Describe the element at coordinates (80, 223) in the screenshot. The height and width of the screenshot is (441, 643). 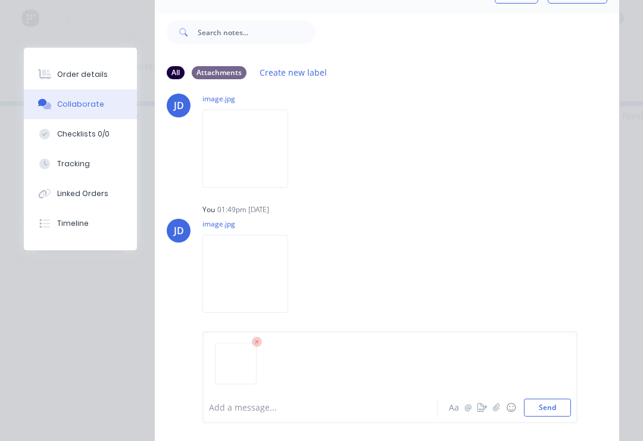
I see `button: Timeline` at that location.